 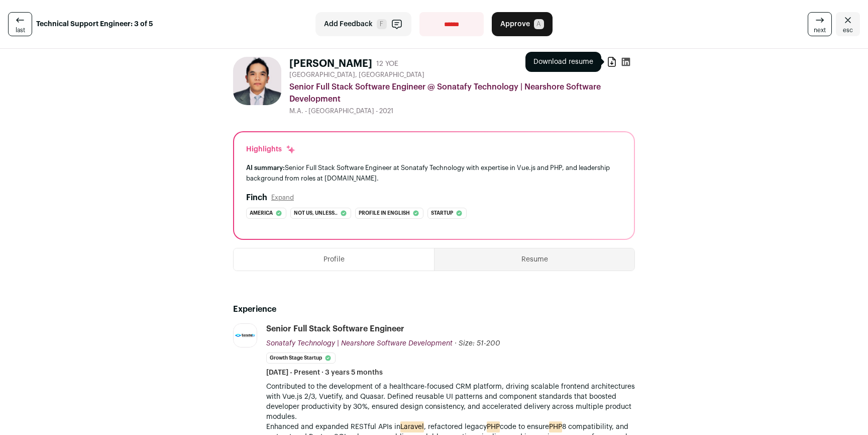 What do you see at coordinates (820, 30) in the screenshot?
I see `span: next` at bounding box center [820, 30].